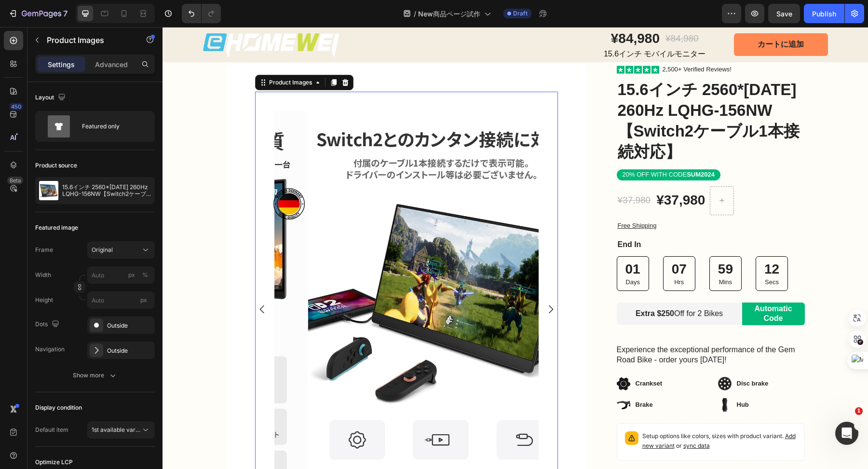  Describe the element at coordinates (538, 148) in the screenshot. I see `strong: SUM2024` at that location.